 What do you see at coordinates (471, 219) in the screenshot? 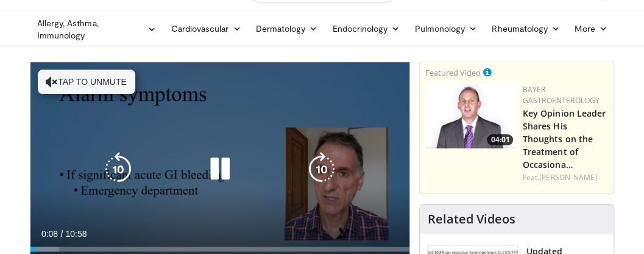
I see `h4: Related Videos` at bounding box center [471, 219].